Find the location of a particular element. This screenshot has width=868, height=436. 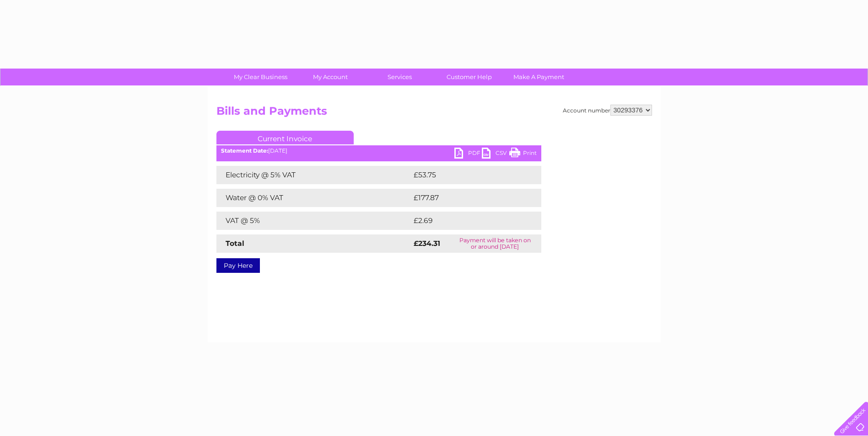

td: Water @ 0% VAT is located at coordinates (314, 198).